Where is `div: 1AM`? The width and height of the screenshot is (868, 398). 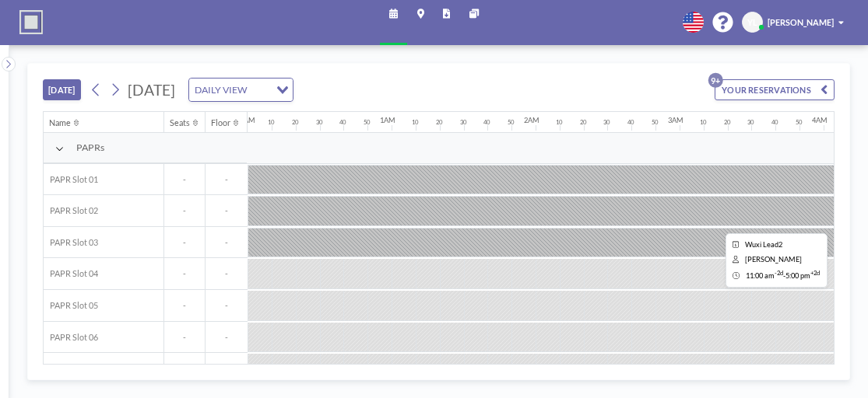 div: 1AM is located at coordinates (387, 121).